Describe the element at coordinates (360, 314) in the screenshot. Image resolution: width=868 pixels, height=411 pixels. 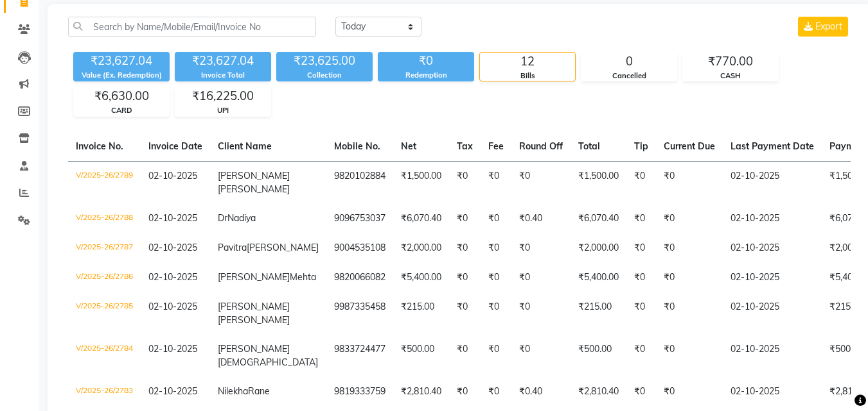
I see `td: 9987335458` at that location.